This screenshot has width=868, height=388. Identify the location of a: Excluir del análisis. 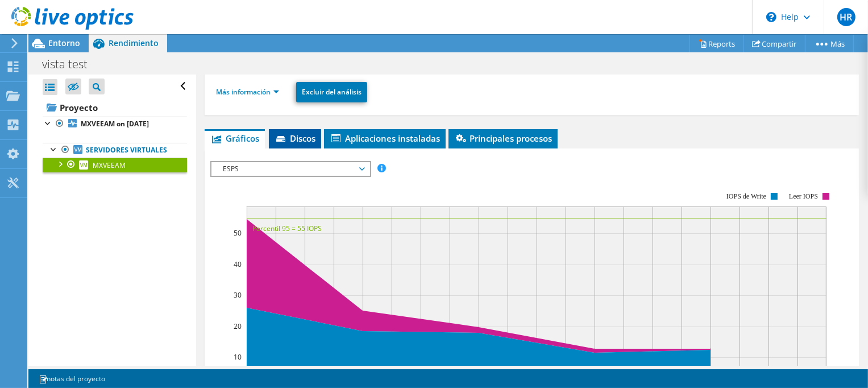
(331, 92).